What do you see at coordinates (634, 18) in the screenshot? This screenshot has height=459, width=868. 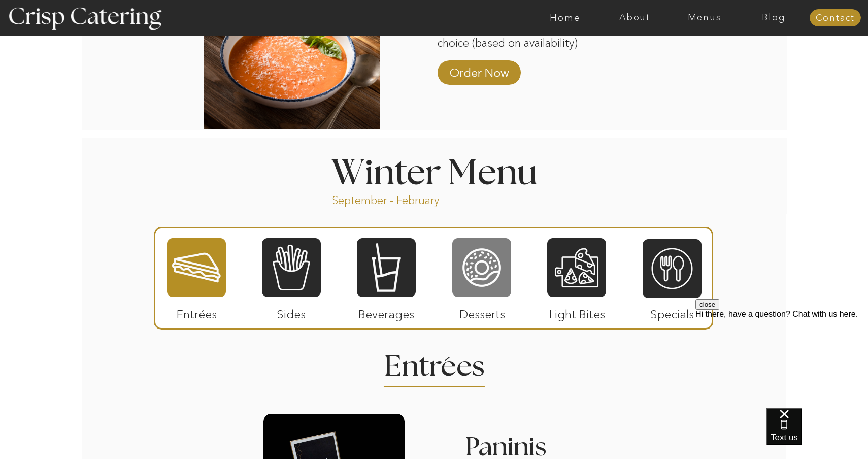 I see `nav: About` at bounding box center [634, 18].